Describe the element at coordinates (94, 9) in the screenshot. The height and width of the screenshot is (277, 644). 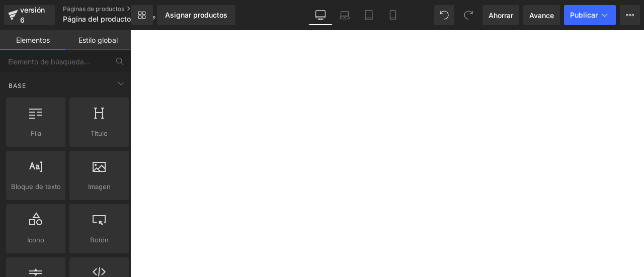
I see `font: Páginas de productos` at that location.